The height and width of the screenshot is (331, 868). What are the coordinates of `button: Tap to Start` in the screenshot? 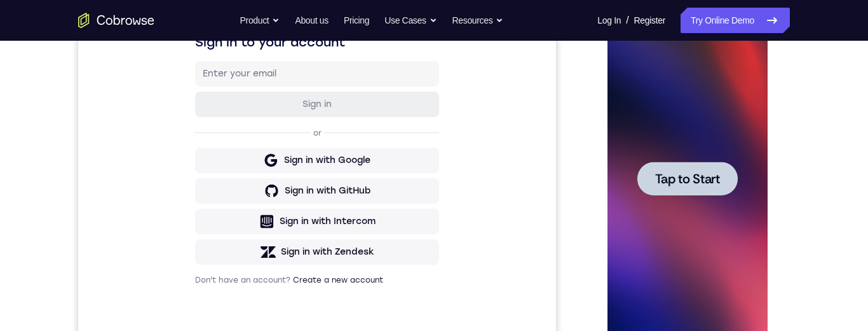 It's located at (89, 187).